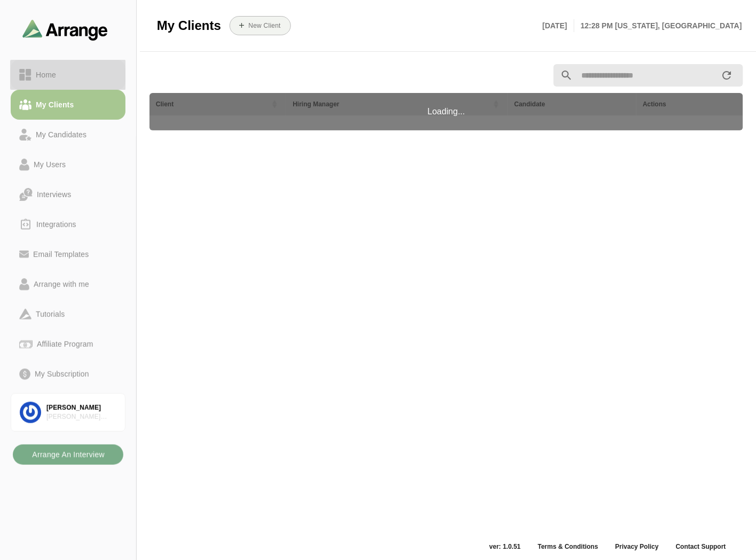 The width and height of the screenshot is (756, 560). What do you see at coordinates (727, 75) in the screenshot?
I see `i: appended action` at bounding box center [727, 75].